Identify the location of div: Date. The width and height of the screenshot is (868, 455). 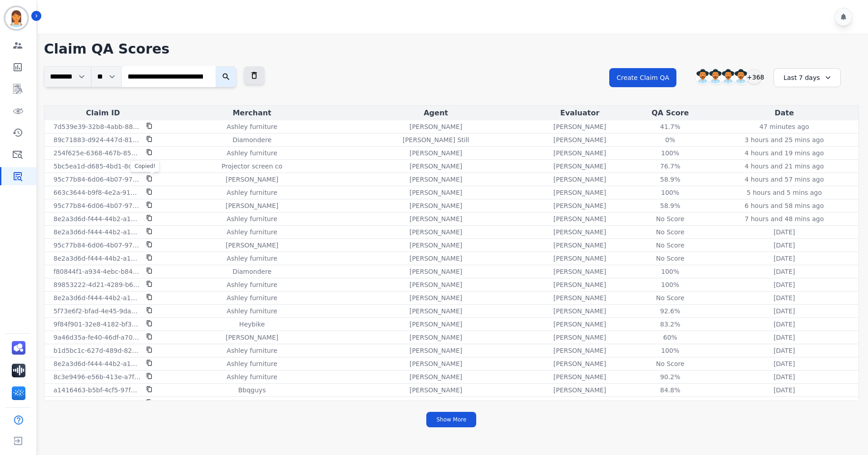
(784, 113).